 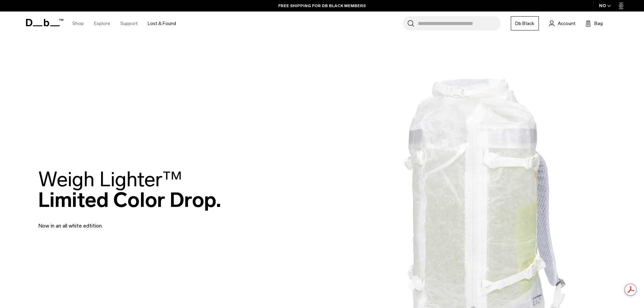 I want to click on a: Support, so click(x=129, y=23).